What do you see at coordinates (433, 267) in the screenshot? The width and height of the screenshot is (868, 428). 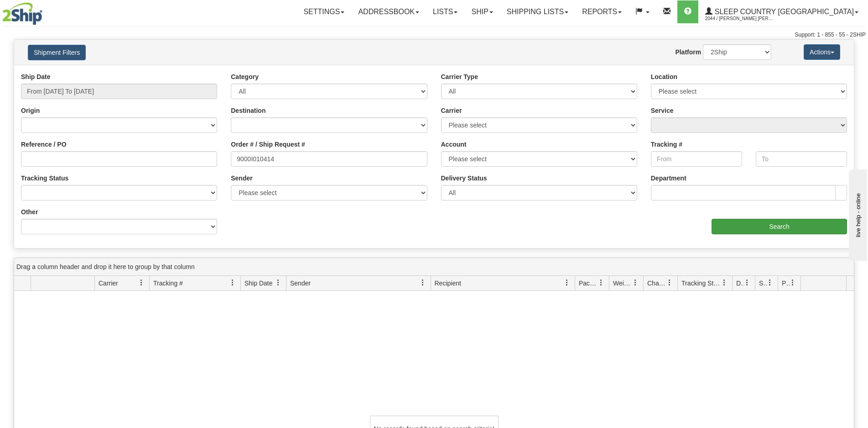 I see `div: grid grouping header` at bounding box center [433, 267].